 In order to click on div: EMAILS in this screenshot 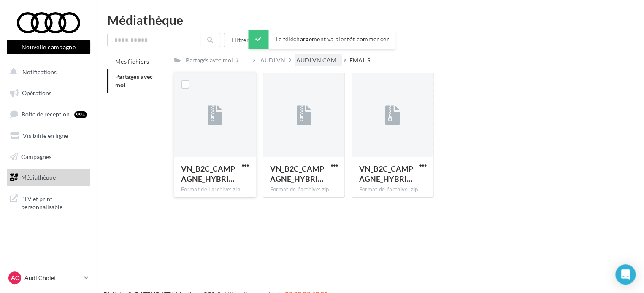, I will do `click(359, 60)`.